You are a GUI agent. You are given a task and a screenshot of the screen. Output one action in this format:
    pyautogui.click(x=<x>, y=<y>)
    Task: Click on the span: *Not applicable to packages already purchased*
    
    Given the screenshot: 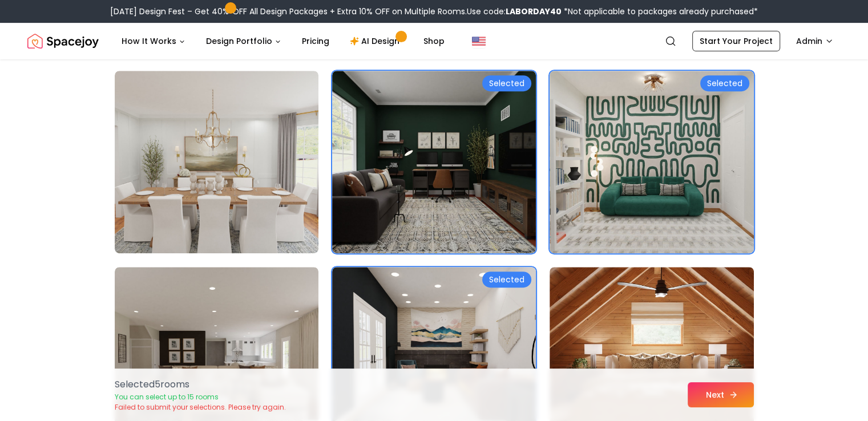 What is the action you would take?
    pyautogui.click(x=659, y=11)
    